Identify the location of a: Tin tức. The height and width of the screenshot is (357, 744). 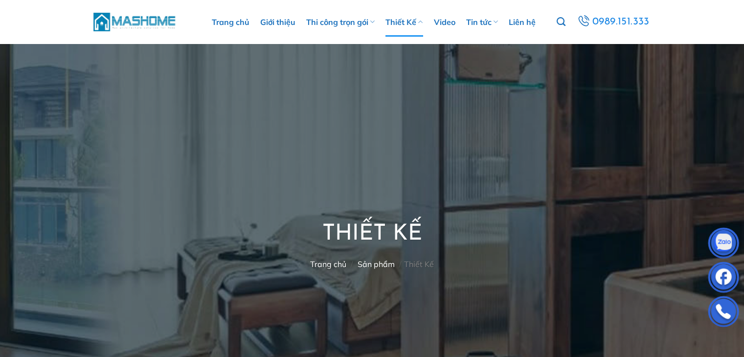
(482, 22).